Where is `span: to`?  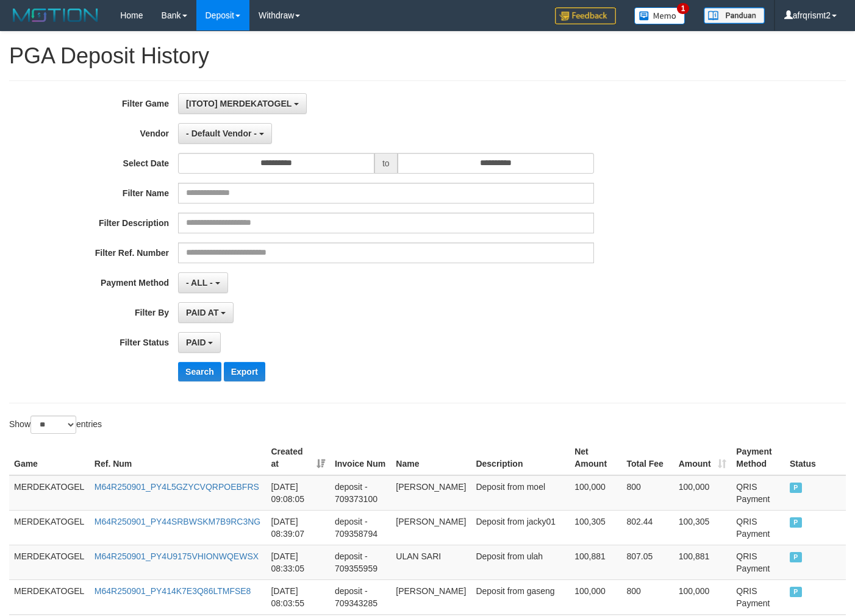 span: to is located at coordinates (386, 163).